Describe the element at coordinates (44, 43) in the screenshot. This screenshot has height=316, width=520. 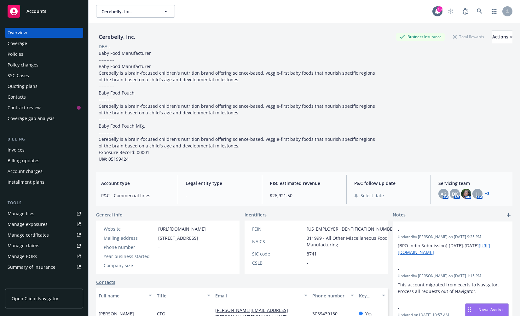
I see `a: Coverage` at that location.